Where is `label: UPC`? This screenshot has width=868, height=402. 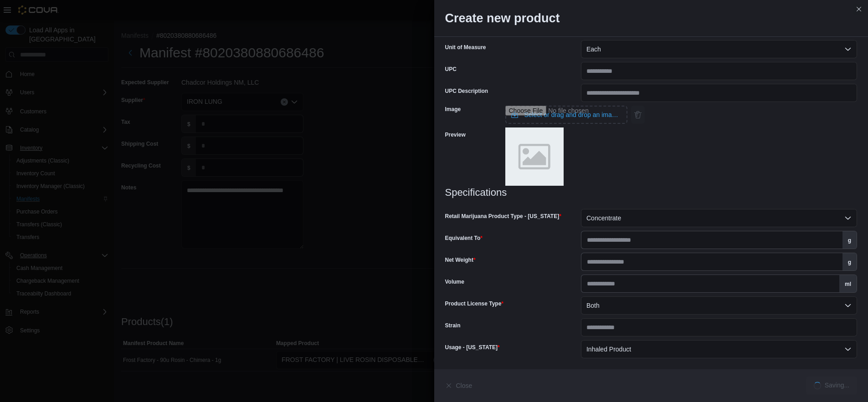
label: UPC is located at coordinates (451, 70).